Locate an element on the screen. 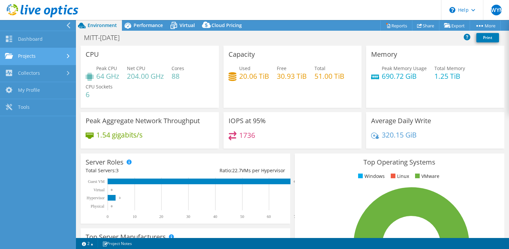 Image resolution: width=509 pixels, height=249 pixels. text: Physical is located at coordinates (97, 206).